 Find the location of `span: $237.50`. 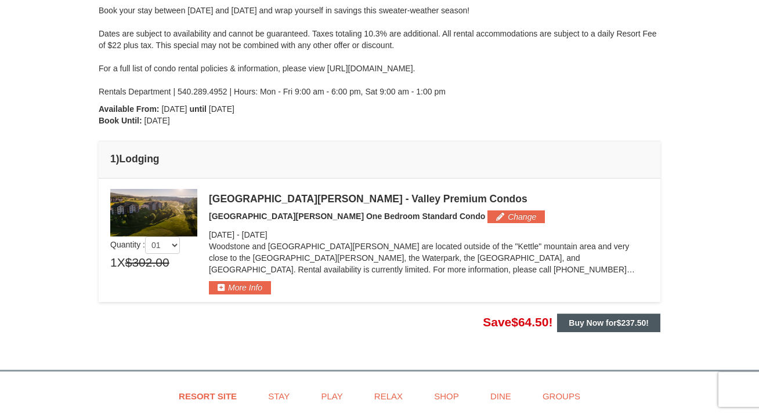

span: $237.50 is located at coordinates (631, 323).